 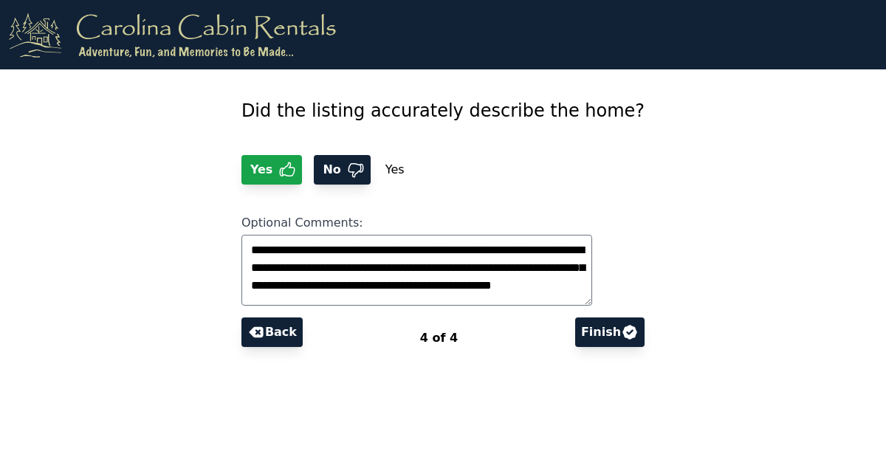 I want to click on span: Did the listing accurately describe the home?, so click(x=443, y=111).